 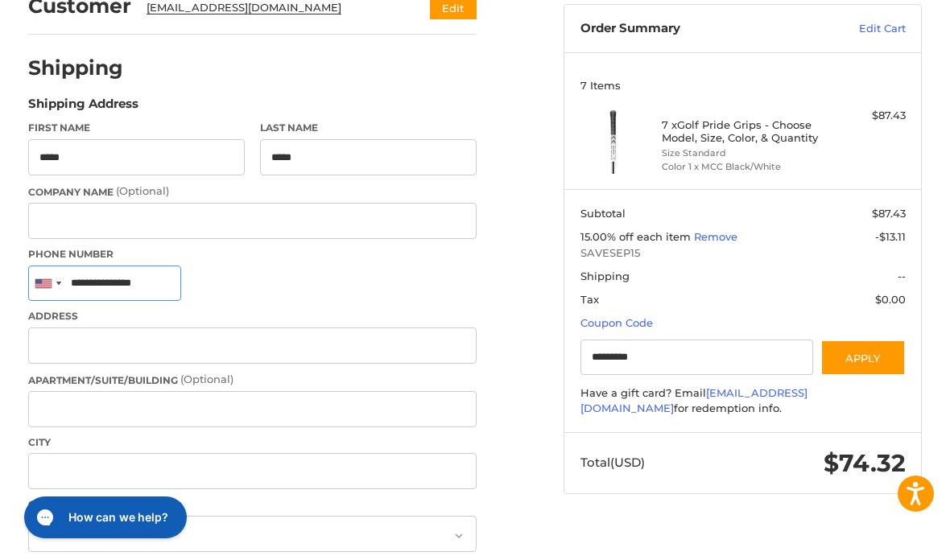 What do you see at coordinates (368, 128) in the screenshot?
I see `label: Last Name` at bounding box center [368, 128].